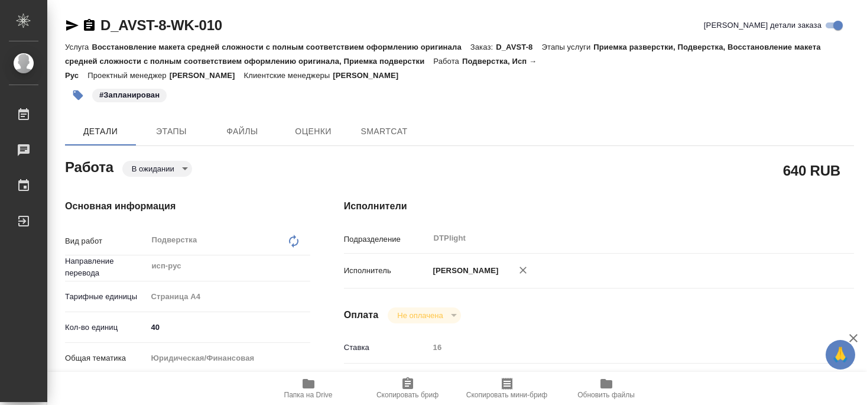  What do you see at coordinates (106, 267) in the screenshot?
I see `p: Направление перевода` at bounding box center [106, 267].